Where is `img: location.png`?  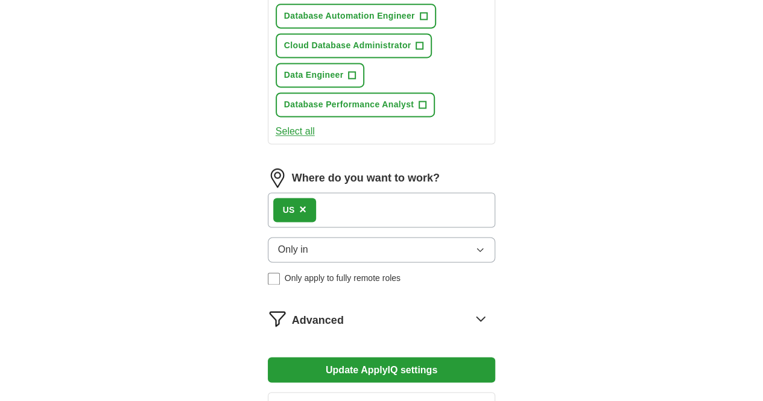
img: location.png is located at coordinates (277, 178).